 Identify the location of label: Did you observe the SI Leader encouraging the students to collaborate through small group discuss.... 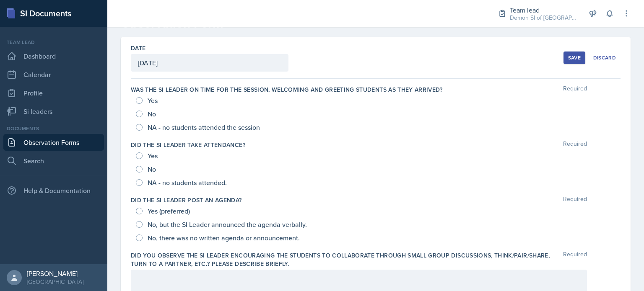
(347, 260).